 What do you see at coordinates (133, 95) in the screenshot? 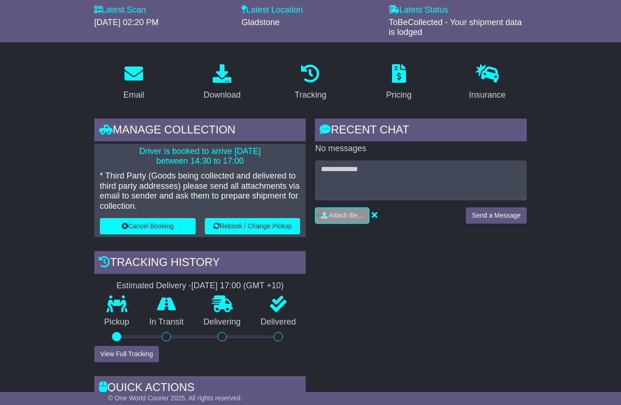
I see `div: Email` at bounding box center [133, 95].